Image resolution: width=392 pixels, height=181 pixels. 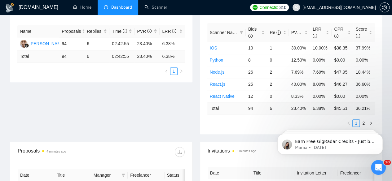 What do you see at coordinates (19, 24) in the screenshot?
I see `img: Profile image for Mariia` at bounding box center [19, 24].